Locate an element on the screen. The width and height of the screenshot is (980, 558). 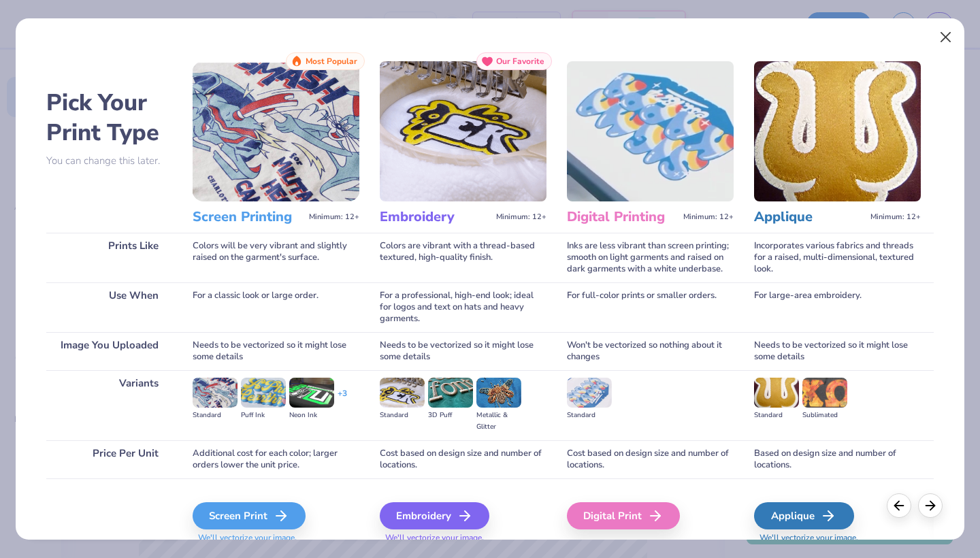
div: Colors are vibrant with a thread-based textured, high-quality finish. is located at coordinates (463, 257).